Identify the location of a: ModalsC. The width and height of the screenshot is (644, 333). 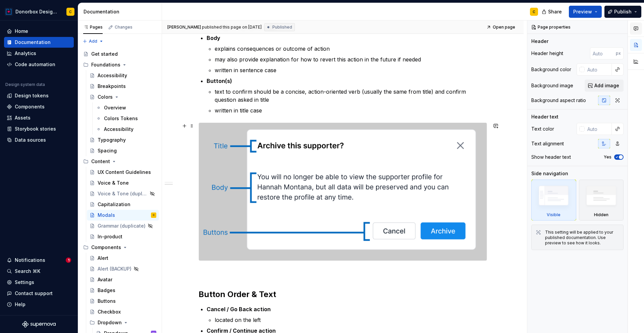
(123, 215).